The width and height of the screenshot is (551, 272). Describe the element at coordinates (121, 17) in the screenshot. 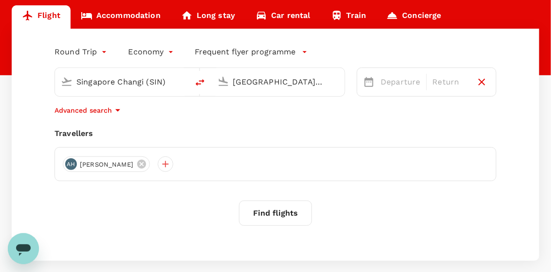

I see `a: Accommodation` at that location.